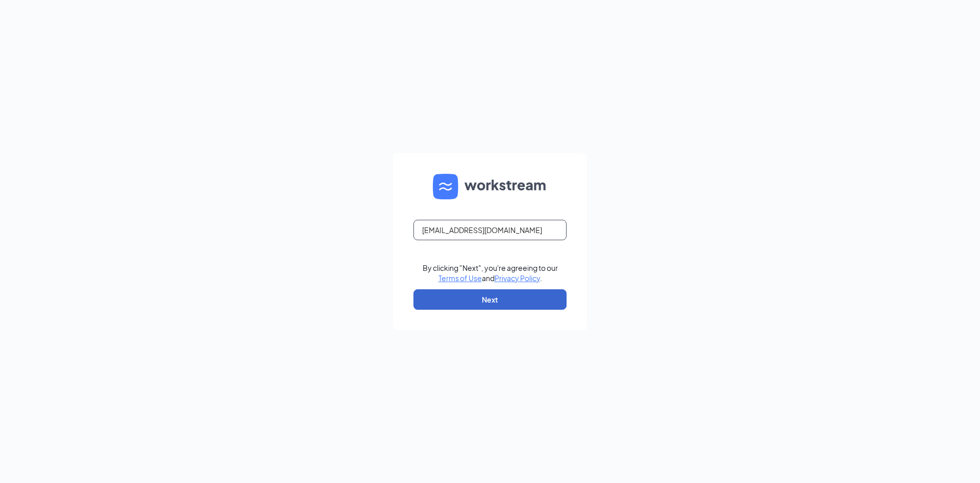 This screenshot has width=980, height=483. Describe the element at coordinates (490, 299) in the screenshot. I see `button: Next` at that location.